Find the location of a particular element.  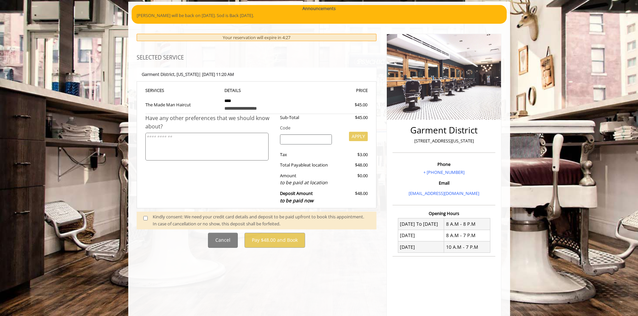

h3: Email is located at coordinates (444, 183).